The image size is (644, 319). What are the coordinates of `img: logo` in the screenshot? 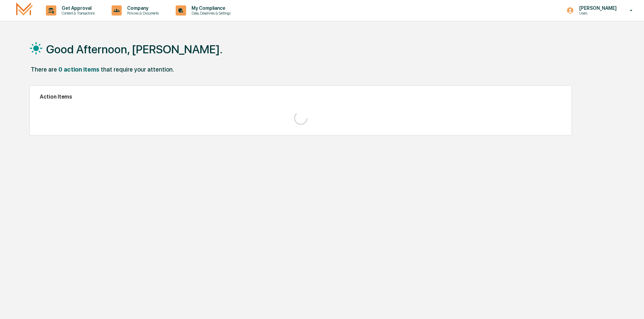 It's located at (24, 10).